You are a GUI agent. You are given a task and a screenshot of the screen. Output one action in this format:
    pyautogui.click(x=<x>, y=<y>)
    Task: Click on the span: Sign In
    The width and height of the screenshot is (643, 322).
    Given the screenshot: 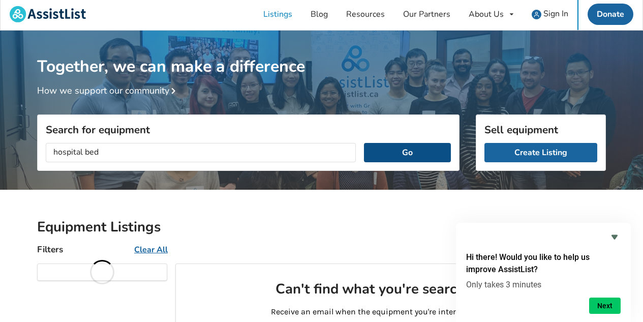 What is the action you would take?
    pyautogui.click(x=556, y=14)
    